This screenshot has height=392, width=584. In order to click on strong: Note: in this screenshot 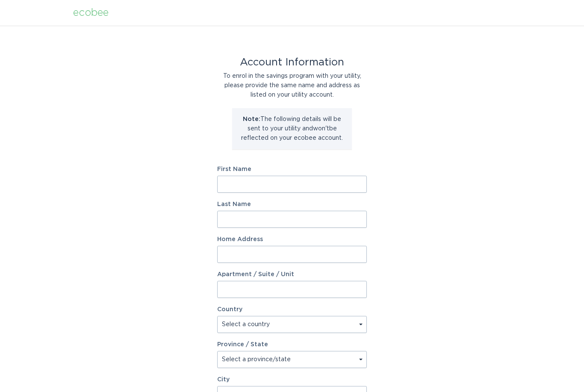, I will do `click(252, 120)`.